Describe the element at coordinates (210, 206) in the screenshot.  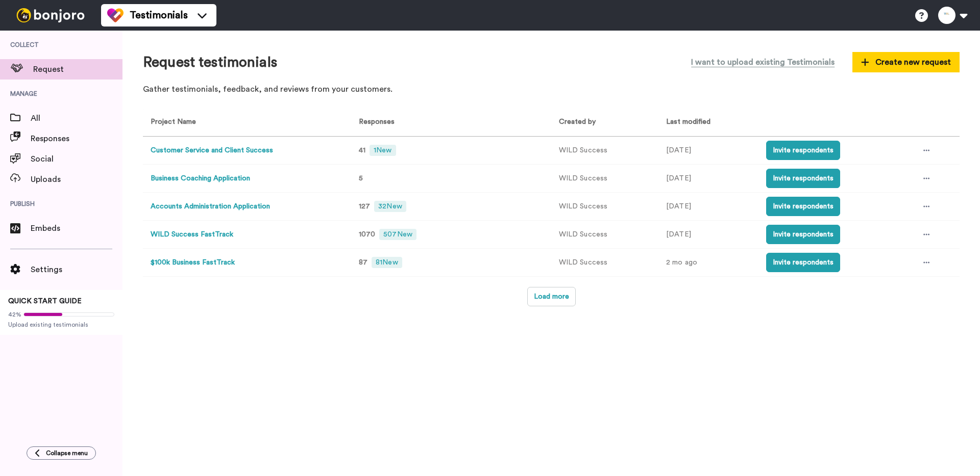
I see `button: Accounts Administration Application` at that location.